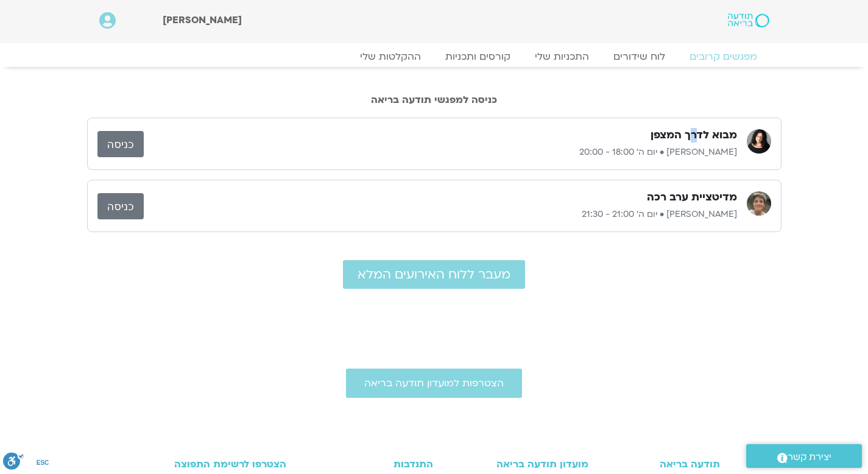 This screenshot has height=474, width=868. What do you see at coordinates (759, 141) in the screenshot?
I see `img: ארנינה קשתן` at bounding box center [759, 141].